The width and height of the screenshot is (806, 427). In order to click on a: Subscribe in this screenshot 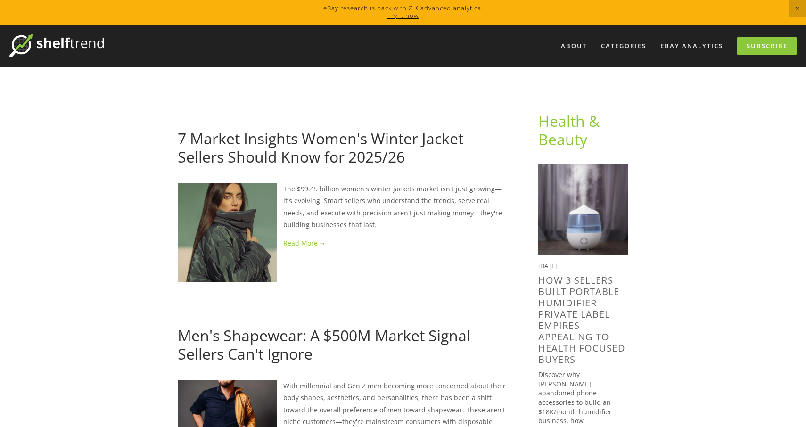, I will do `click(767, 46)`.